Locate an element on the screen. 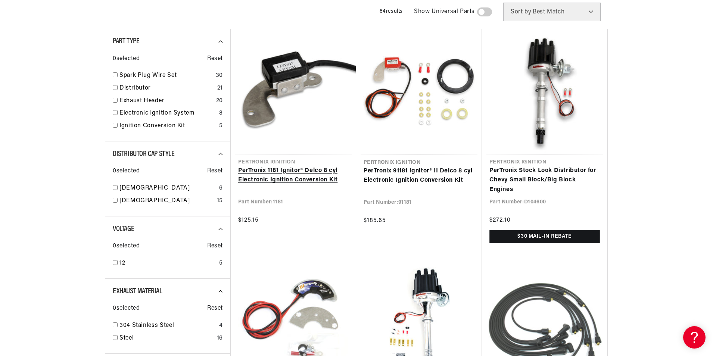  select: Sort by is located at coordinates (551, 12).